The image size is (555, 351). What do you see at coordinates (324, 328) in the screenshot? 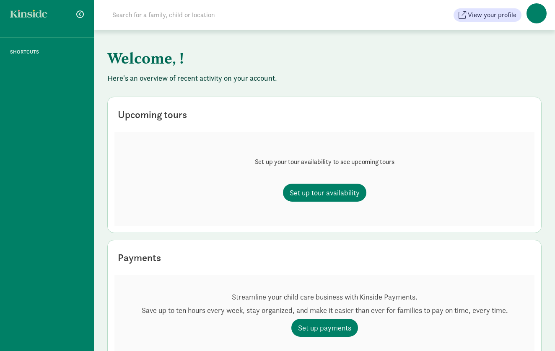
I see `span: Set up payments` at bounding box center [324, 328].